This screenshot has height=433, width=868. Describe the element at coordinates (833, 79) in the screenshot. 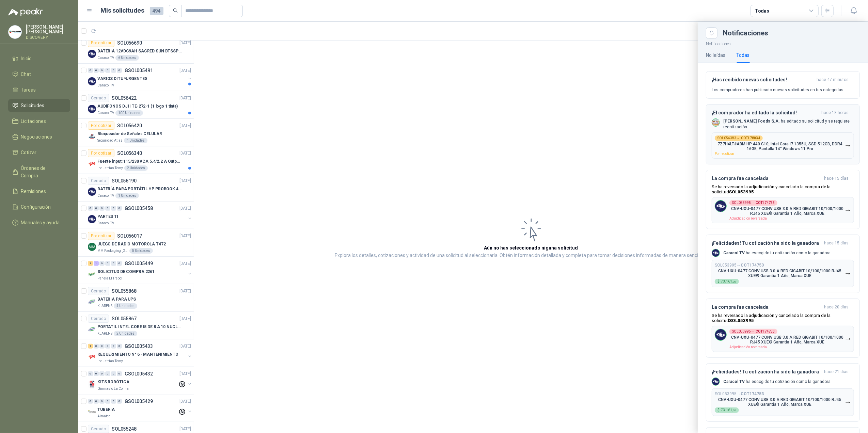

I see `span: hace 47 minutos` at that location.